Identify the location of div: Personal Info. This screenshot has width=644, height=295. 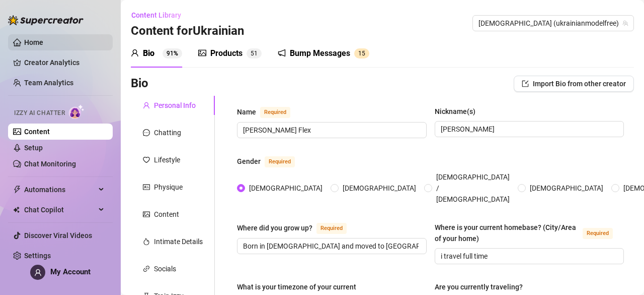
(174, 106).